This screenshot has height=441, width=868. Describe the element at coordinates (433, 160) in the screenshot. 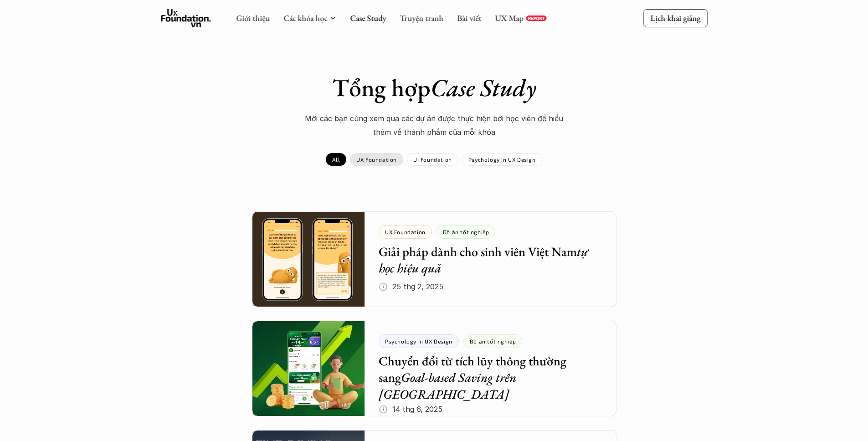

I see `a: UI Foundation` at that location.